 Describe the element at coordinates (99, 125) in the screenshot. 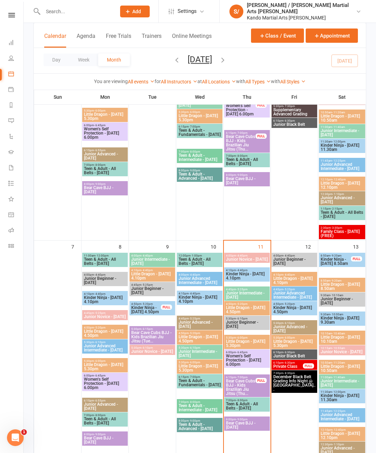

I see `span: - 6:45pm` at that location.